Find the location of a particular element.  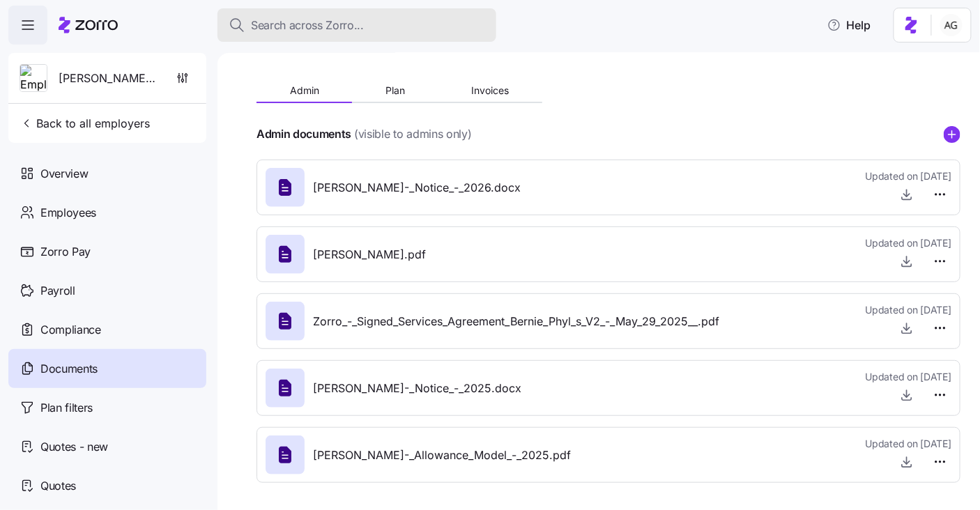

span: Quotes - new is located at coordinates (74, 446).